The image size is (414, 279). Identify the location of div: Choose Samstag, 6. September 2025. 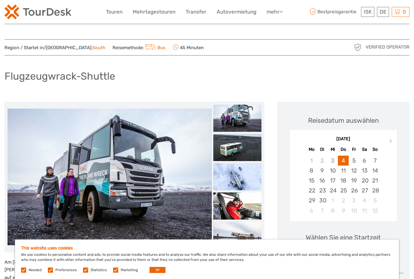
(365, 160).